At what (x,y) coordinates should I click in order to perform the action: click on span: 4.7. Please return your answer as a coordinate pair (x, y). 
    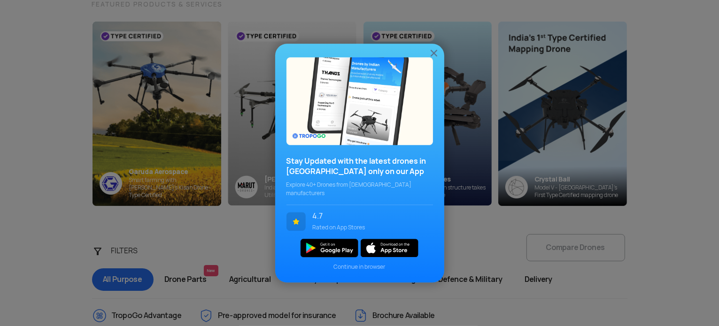
    Looking at the image, I should click on (369, 216).